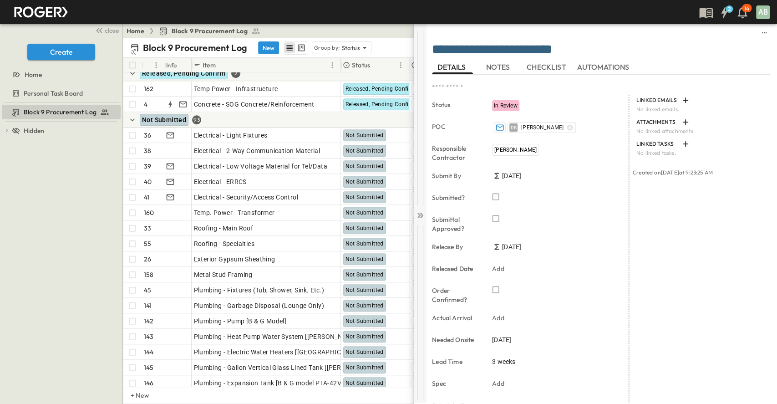  Describe the element at coordinates (763, 12) in the screenshot. I see `div: AB` at that location.